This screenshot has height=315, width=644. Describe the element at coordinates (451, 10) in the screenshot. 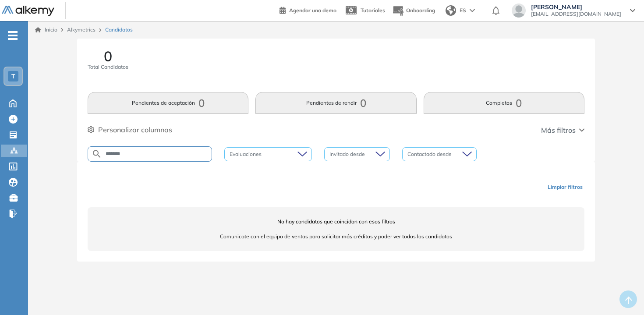

I see `img: world` at that location.